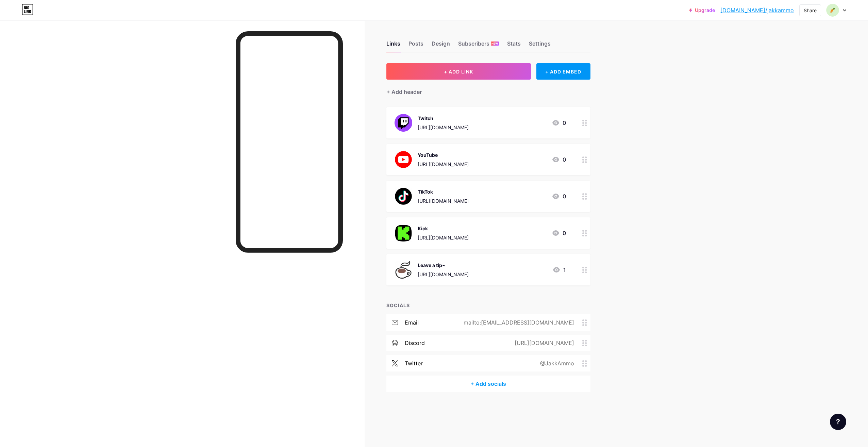 The width and height of the screenshot is (868, 447). I want to click on div: + Add socials, so click(488, 383).